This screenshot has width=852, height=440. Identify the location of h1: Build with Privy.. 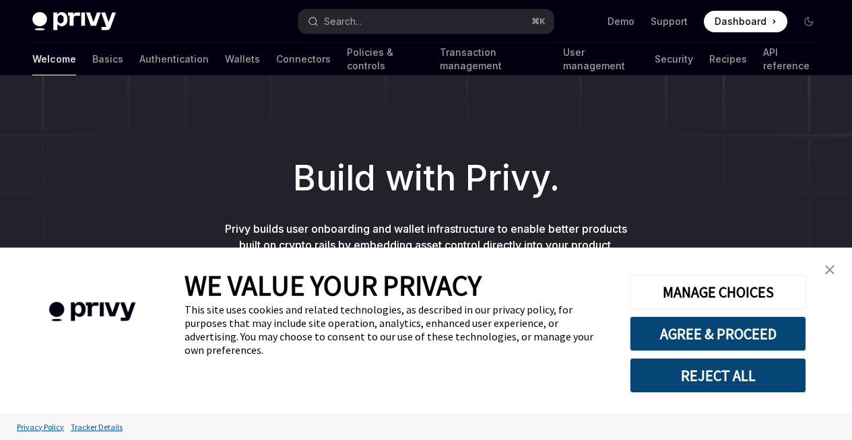
(426, 178).